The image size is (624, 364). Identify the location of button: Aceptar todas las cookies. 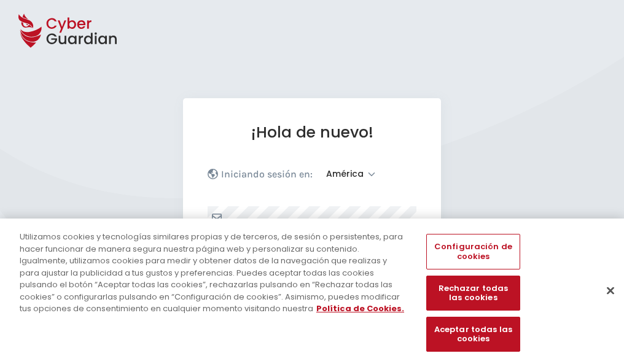
(473, 334).